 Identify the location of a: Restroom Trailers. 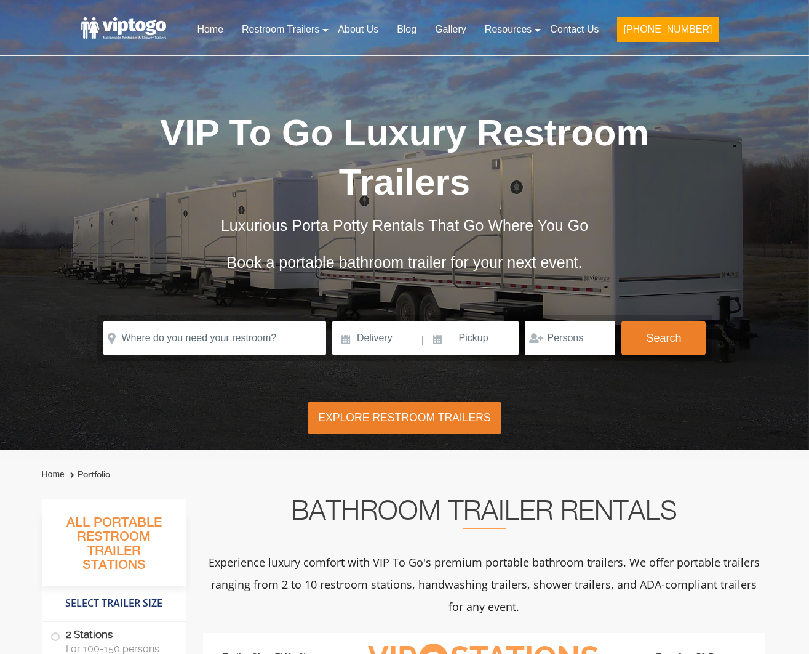
(281, 30).